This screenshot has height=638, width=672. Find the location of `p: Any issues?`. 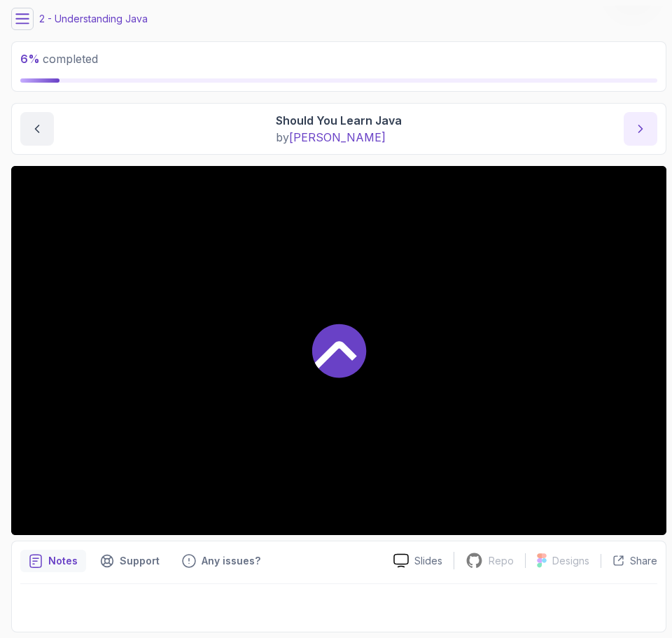

p: Any issues? is located at coordinates (231, 562).